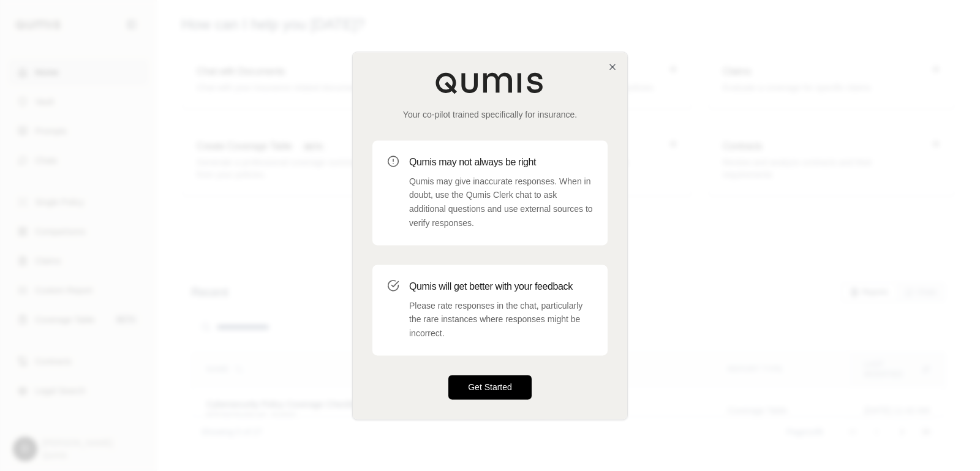 The height and width of the screenshot is (471, 980). What do you see at coordinates (490, 114) in the screenshot?
I see `p: Your co-pilot trained specifically for insurance.` at bounding box center [490, 114].